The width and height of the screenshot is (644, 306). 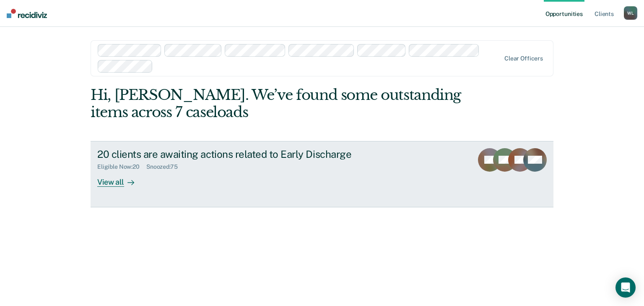 I want to click on div: View all, so click(x=120, y=178).